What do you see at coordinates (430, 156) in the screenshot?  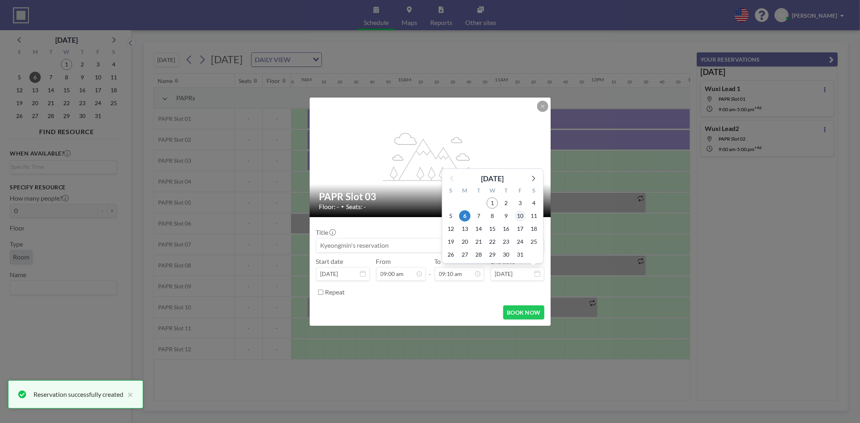 I see `g: flex-grow: 1.2;` at bounding box center [430, 156].